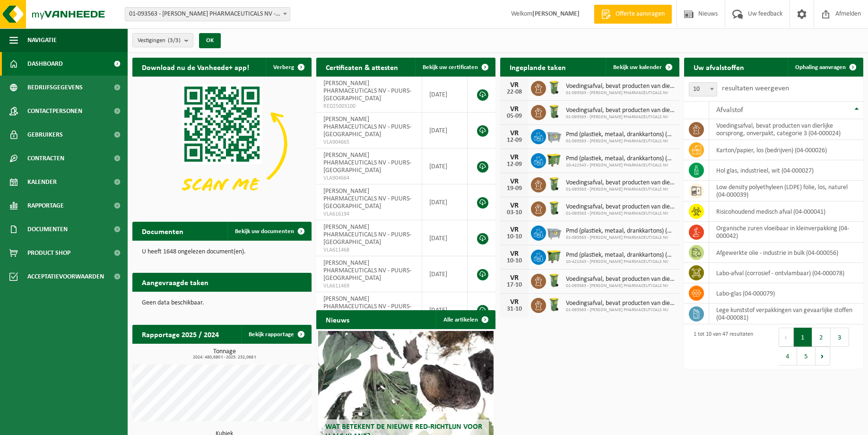 The width and height of the screenshot is (868, 435). Describe the element at coordinates (787, 191) in the screenshot. I see `td: low density polyethyleen (LDPE) folie, los, naturel (04-000039)` at that location.